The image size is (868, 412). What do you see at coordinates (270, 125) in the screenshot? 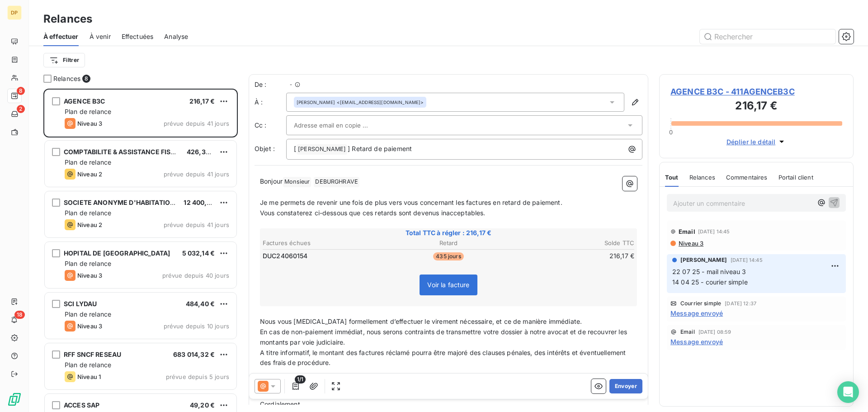
I see `label: Cc :` at bounding box center [270, 125].